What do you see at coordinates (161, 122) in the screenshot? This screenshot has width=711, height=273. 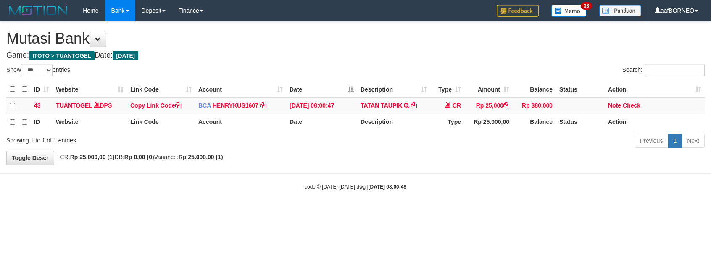 I see `th: Link Code` at bounding box center [161, 122].